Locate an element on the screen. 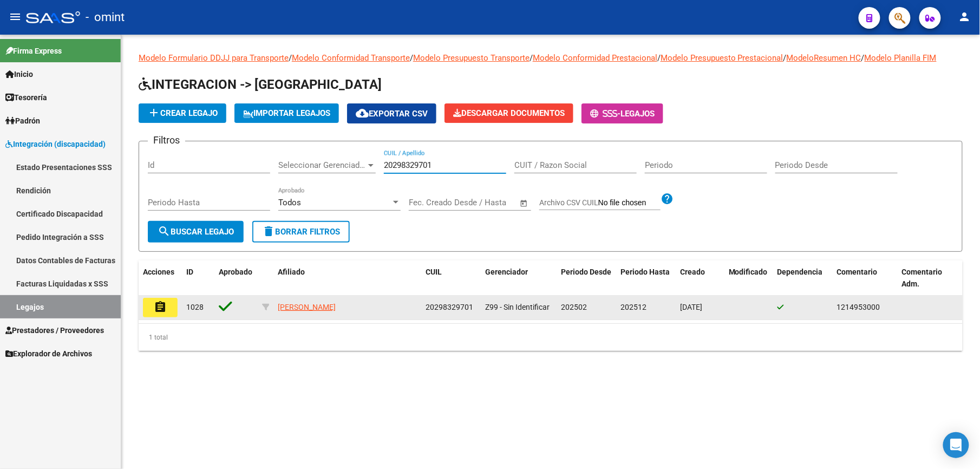  mat-icon: person is located at coordinates (965, 17).